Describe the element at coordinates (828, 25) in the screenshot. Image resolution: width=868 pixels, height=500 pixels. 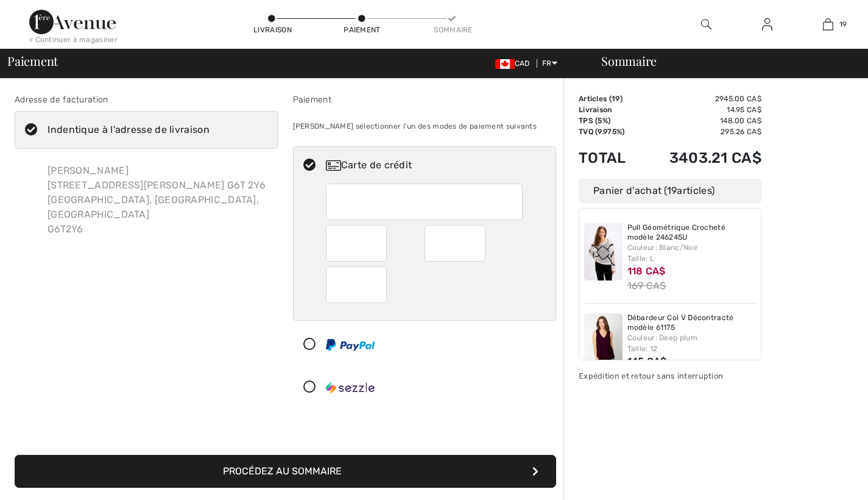
I see `img: Mon panier` at that location.